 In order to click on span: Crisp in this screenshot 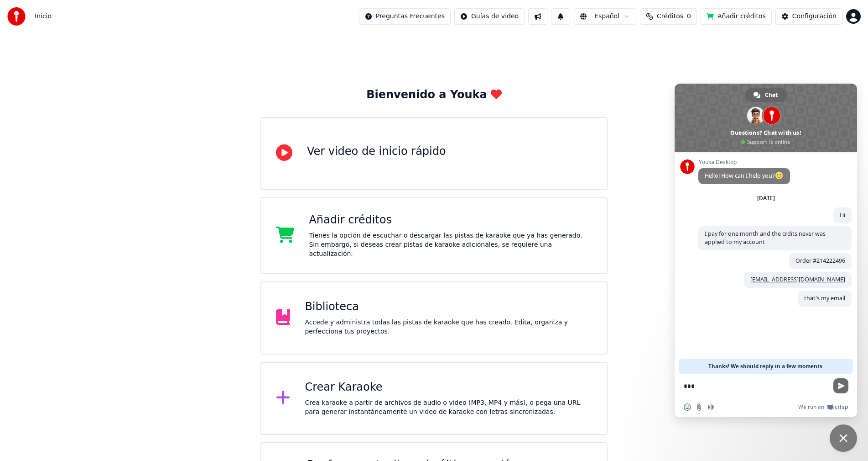, I will do `click(841, 407)`.